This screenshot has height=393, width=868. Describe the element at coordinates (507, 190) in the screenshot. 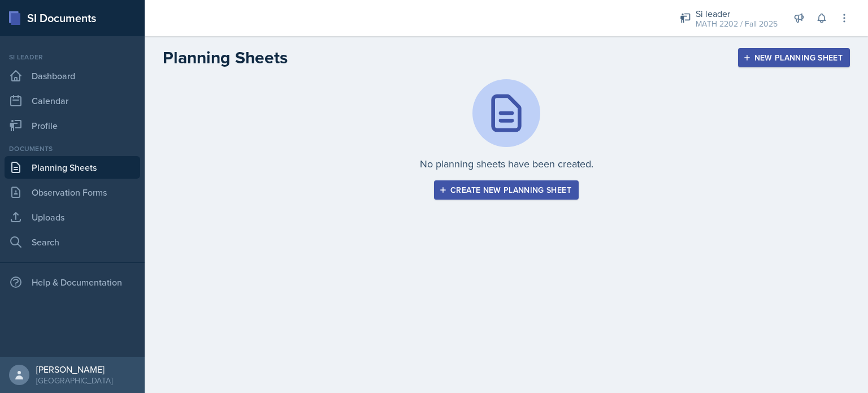

I see `div: Create new planning sheet` at that location.